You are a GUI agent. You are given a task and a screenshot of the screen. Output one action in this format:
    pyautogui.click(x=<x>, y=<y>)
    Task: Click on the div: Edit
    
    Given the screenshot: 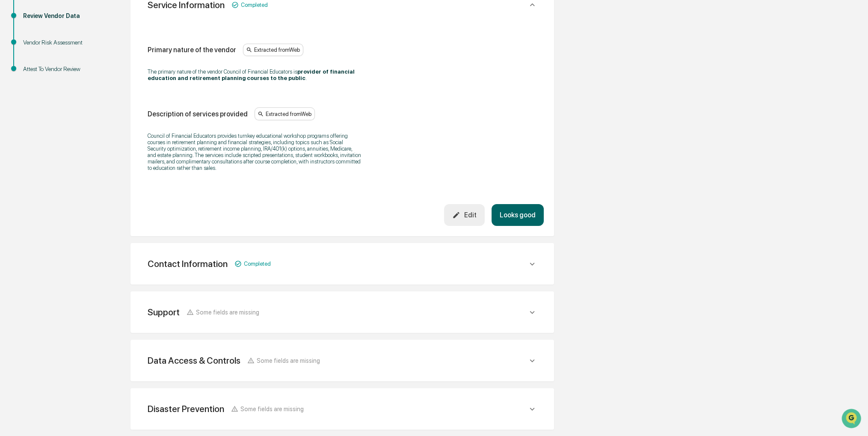 What is the action you would take?
    pyautogui.click(x=464, y=215)
    